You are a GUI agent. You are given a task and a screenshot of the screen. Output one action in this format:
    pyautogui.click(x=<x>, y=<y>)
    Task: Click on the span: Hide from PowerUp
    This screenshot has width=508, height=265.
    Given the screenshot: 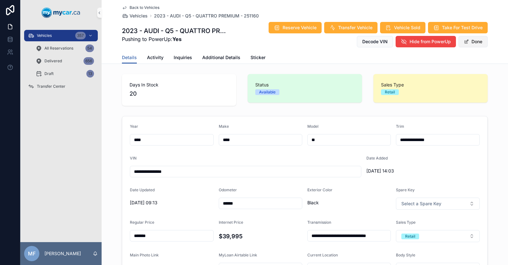 What is the action you would take?
    pyautogui.click(x=431, y=42)
    